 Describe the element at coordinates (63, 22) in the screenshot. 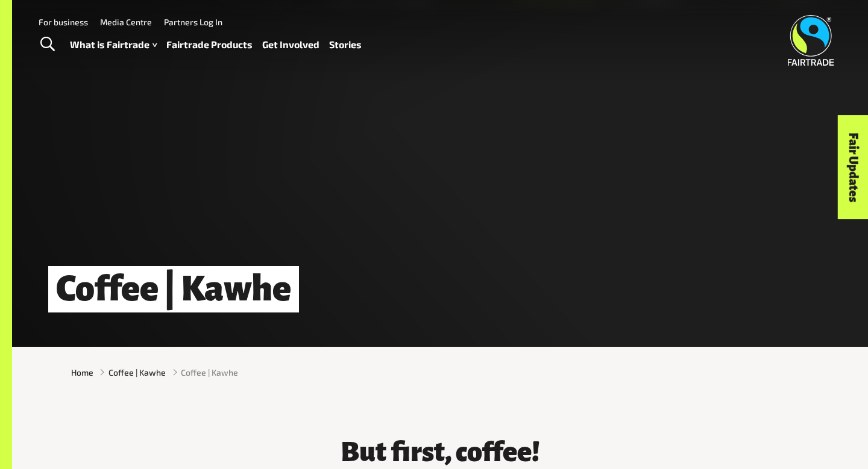

I see `a: For business` at that location.